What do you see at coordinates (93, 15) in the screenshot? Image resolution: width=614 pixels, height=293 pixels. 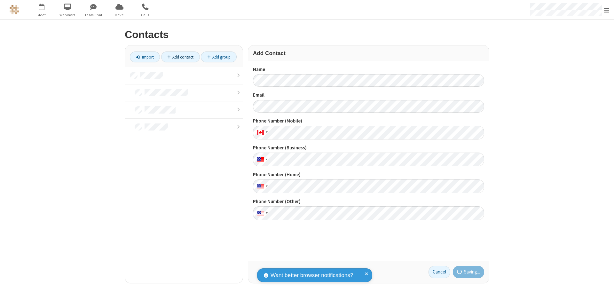 I see `span: Team Chat` at bounding box center [93, 15].